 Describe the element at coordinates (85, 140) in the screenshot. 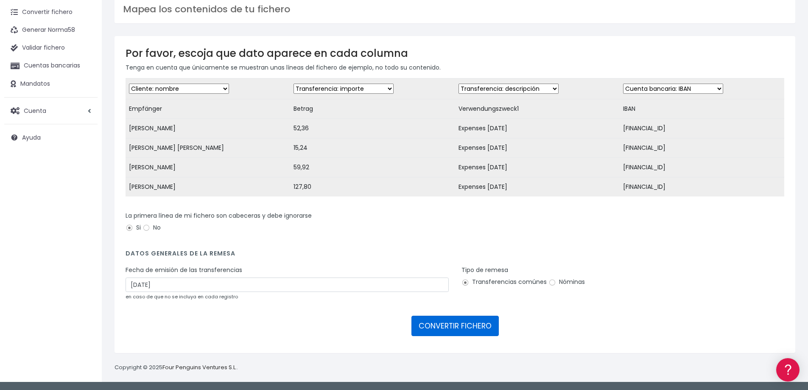

I see `a: Videotutoriales` at that location.